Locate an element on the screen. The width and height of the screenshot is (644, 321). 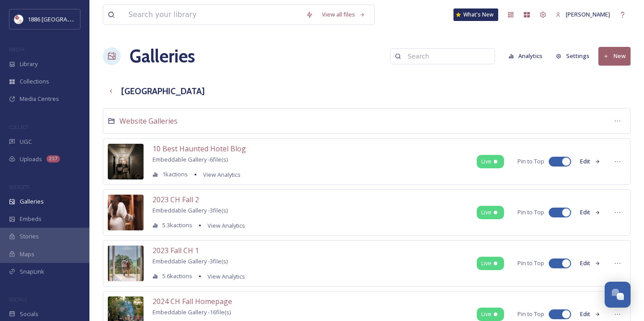
span: UGC is located at coordinates (26, 142).